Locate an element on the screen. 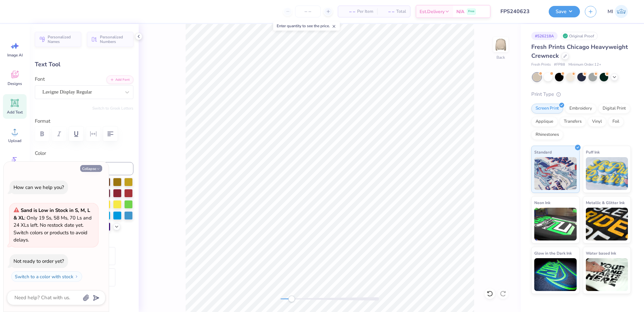  div: Foil is located at coordinates (615, 122).